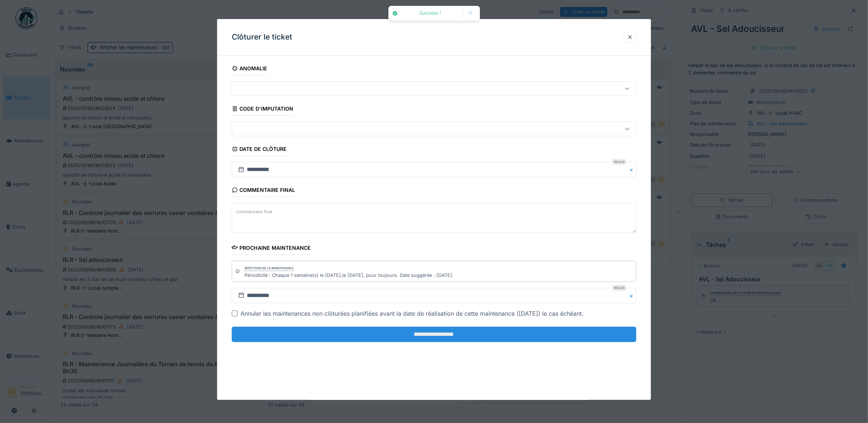  I want to click on h3: Clôturer le ticket, so click(261, 37).